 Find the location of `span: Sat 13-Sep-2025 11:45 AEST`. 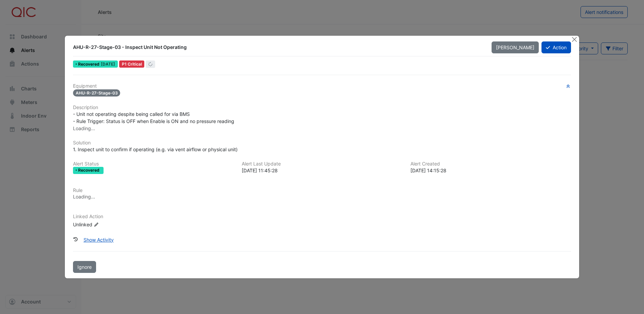

span: Sat 13-Sep-2025 11:45 AEST is located at coordinates (108, 64).